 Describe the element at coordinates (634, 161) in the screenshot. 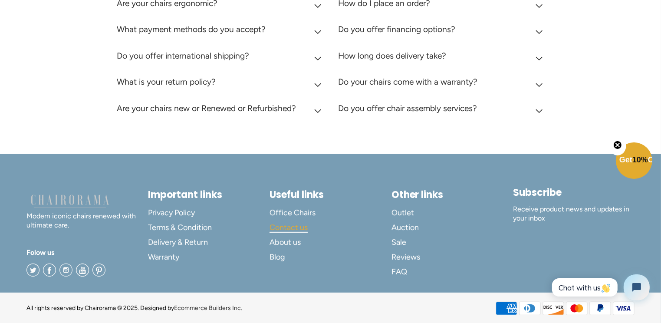

I see `div: Get10%OffClose teaser` at that location.